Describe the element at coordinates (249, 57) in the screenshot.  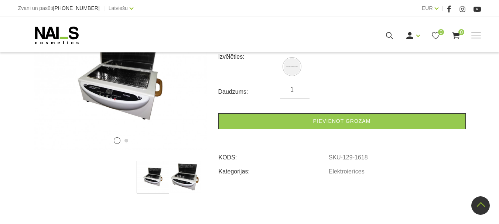
I see `div: Izvēlēties:` at that location.